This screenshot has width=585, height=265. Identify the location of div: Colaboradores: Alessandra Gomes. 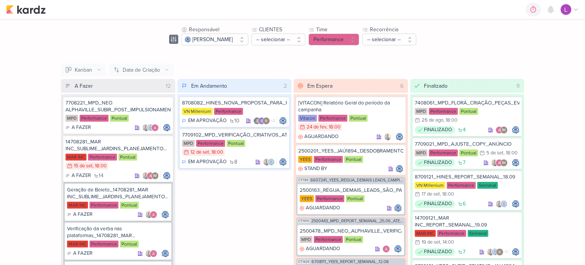
(387, 249).